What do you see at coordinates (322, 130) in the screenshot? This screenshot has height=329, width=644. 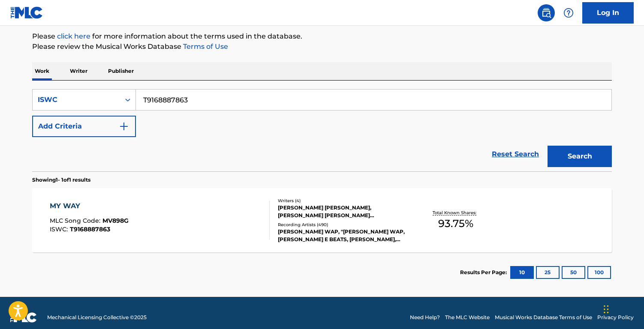 I see `form: Search Form` at bounding box center [322, 130].